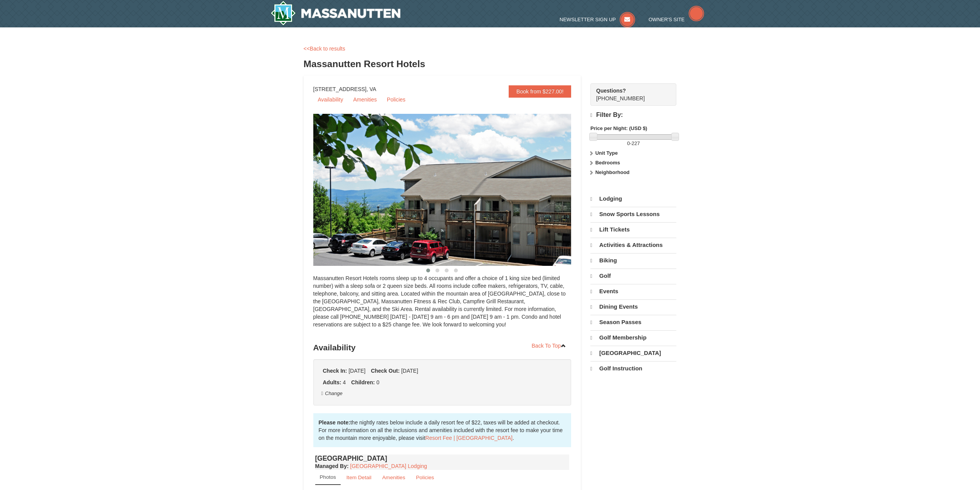 This screenshot has height=490, width=980. What do you see at coordinates (633, 307) in the screenshot?
I see `a: Dining Events` at bounding box center [633, 307].